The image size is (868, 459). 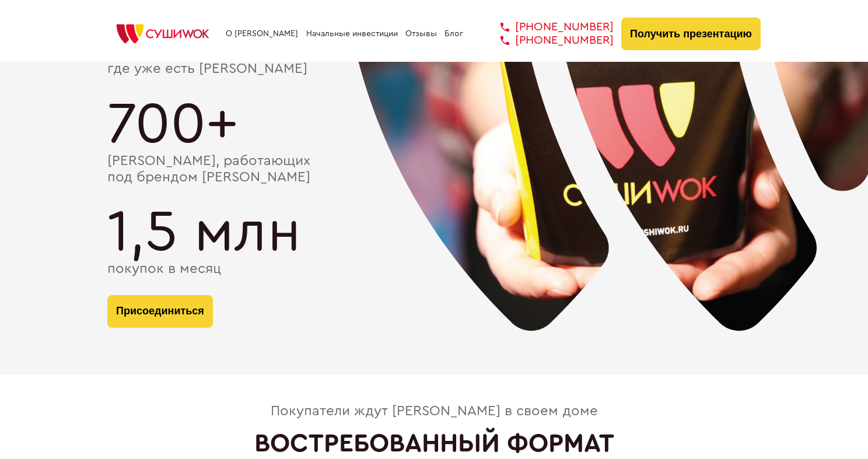 What do you see at coordinates (160, 311) in the screenshot?
I see `button: Присоединиться` at bounding box center [160, 311].